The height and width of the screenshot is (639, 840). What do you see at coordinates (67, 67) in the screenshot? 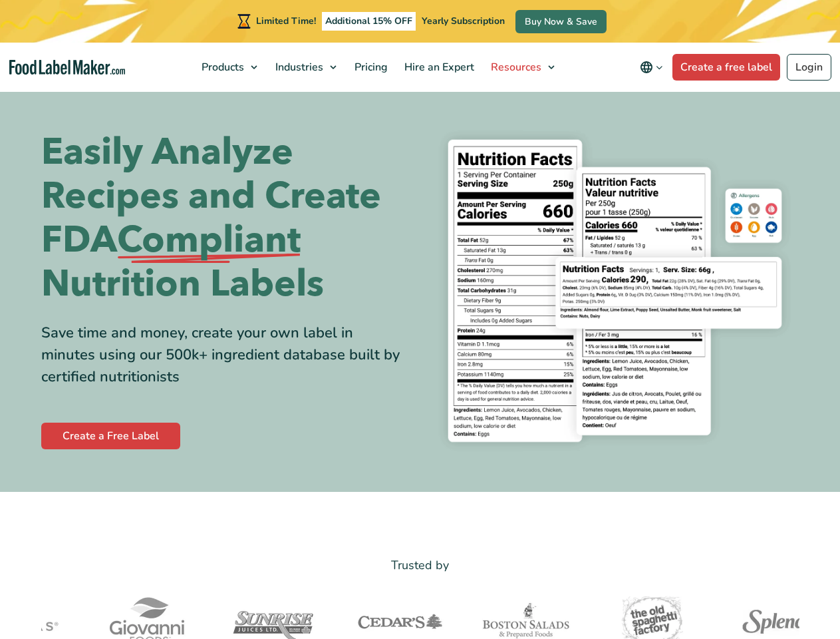
I see `a: Food Label Maker homepage` at bounding box center [67, 67].